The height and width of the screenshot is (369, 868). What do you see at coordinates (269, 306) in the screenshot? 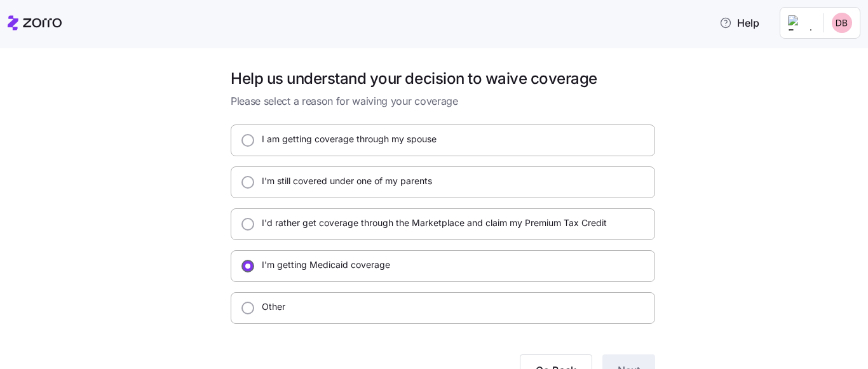
I see `label: Other` at bounding box center [269, 306].